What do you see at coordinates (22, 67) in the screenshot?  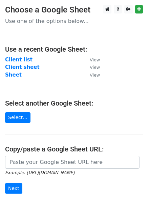 I see `a: Client sheet` at bounding box center [22, 67].